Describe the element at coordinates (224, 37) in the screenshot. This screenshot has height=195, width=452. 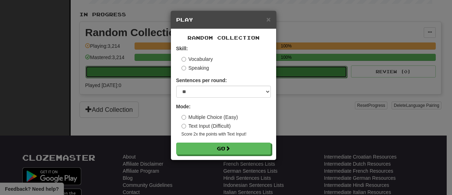
I see `span: Random Collection` at that location.